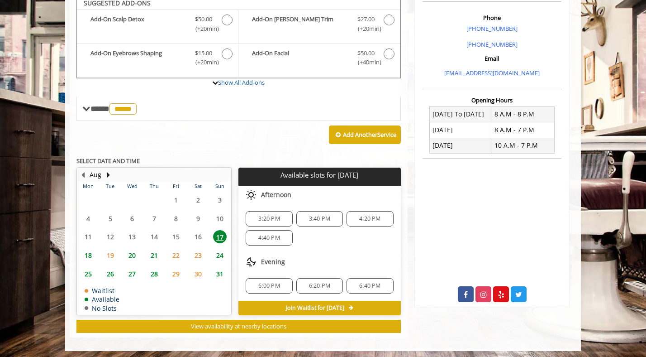 The image size is (646, 357). I want to click on td: Select day30, so click(198, 273).